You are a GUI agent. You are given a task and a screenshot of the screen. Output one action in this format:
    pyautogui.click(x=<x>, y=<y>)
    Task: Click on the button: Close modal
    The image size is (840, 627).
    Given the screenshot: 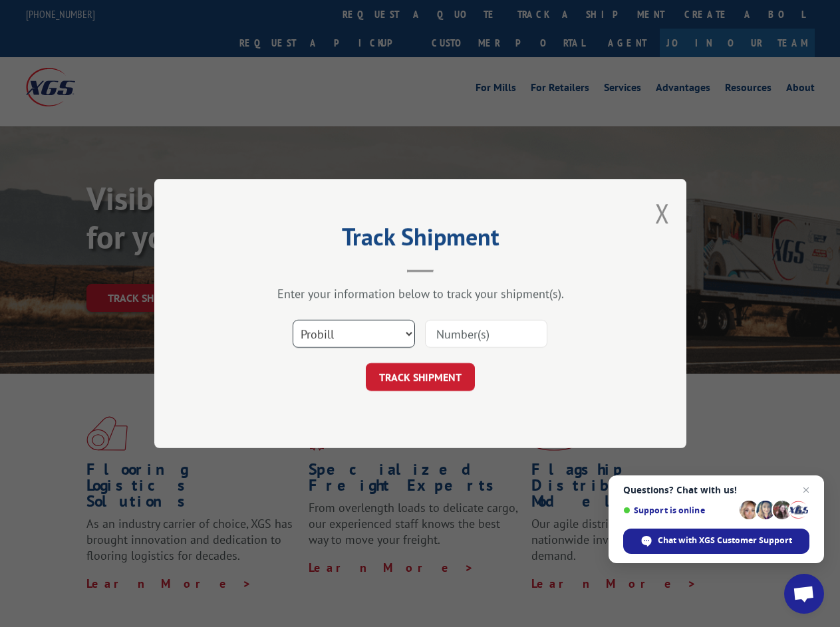 What is the action you would take?
    pyautogui.click(x=662, y=213)
    